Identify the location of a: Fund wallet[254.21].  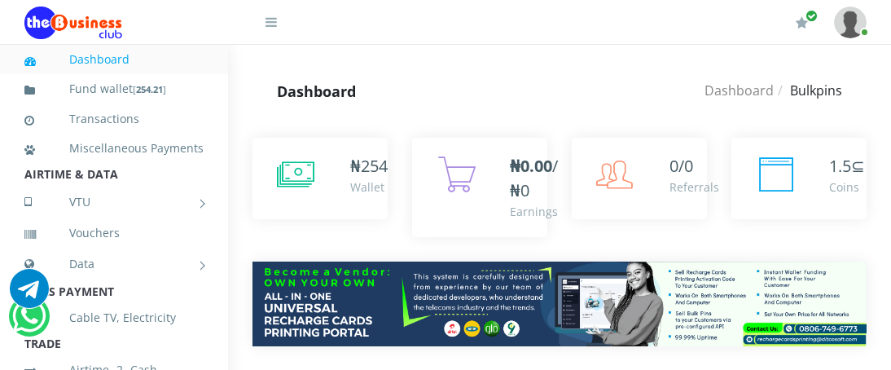
(114, 89).